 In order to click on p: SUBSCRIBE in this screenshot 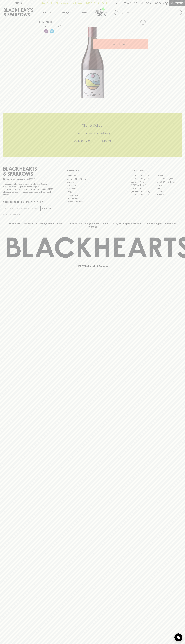, I will do `click(47, 208)`.